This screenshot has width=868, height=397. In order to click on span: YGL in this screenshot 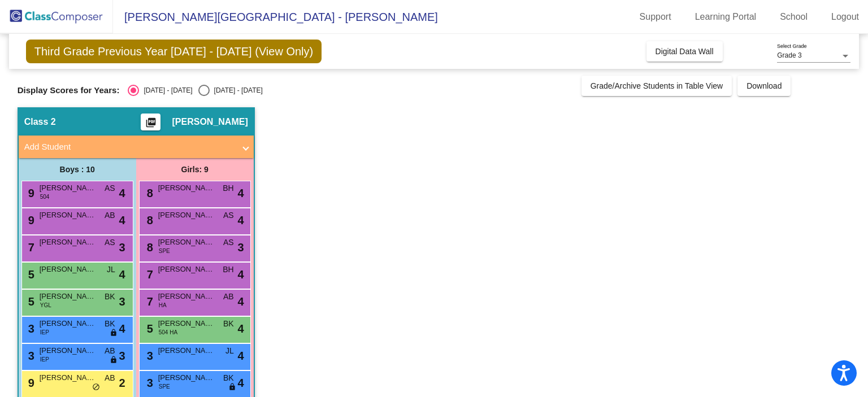, I will do `click(46, 305)`.